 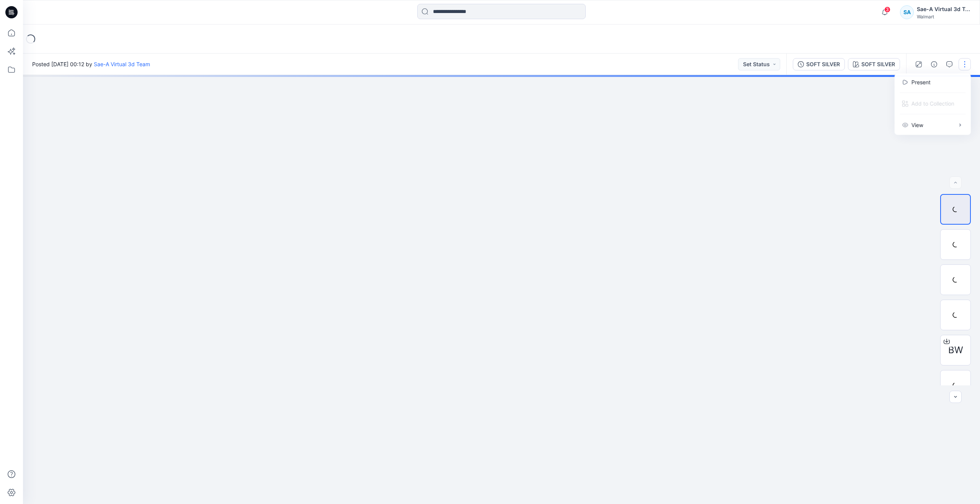 I want to click on div: Walmart, so click(x=944, y=16).